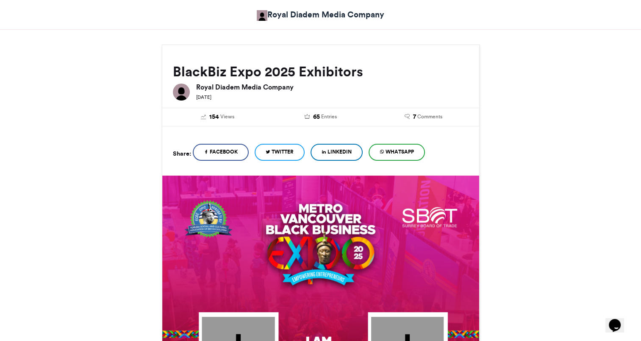 The height and width of the screenshot is (341, 641). What do you see at coordinates (423, 117) in the screenshot?
I see `a: 7 Comments` at bounding box center [423, 117].